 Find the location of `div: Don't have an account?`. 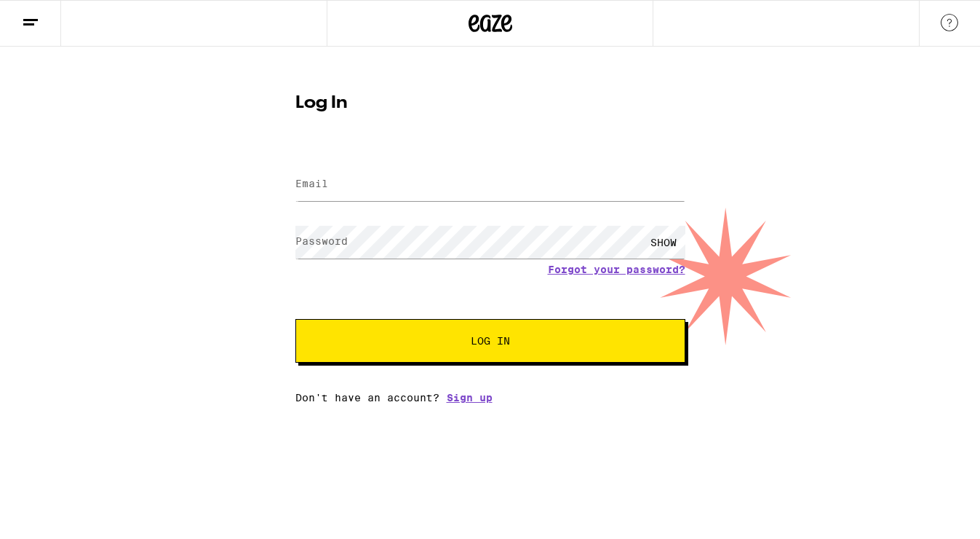

div: Don't have an account? is located at coordinates (490, 397).